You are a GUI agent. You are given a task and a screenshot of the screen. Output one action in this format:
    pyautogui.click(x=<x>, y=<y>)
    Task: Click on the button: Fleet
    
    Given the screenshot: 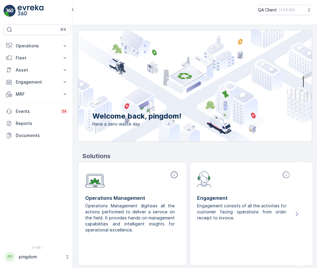 What is the action you would take?
    pyautogui.click(x=37, y=58)
    